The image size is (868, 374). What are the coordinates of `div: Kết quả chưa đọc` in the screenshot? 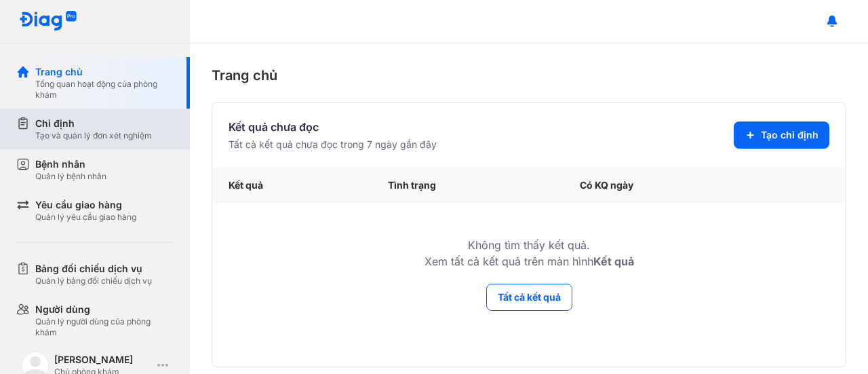 It's located at (332, 127).